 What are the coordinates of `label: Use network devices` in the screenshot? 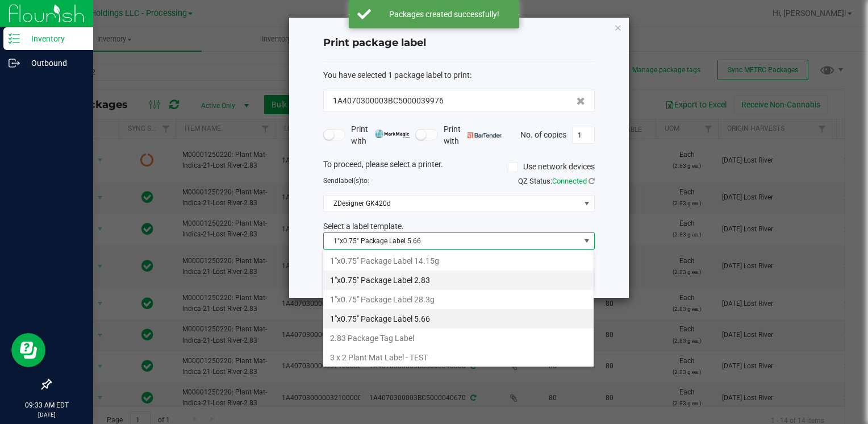 It's located at (551, 166).